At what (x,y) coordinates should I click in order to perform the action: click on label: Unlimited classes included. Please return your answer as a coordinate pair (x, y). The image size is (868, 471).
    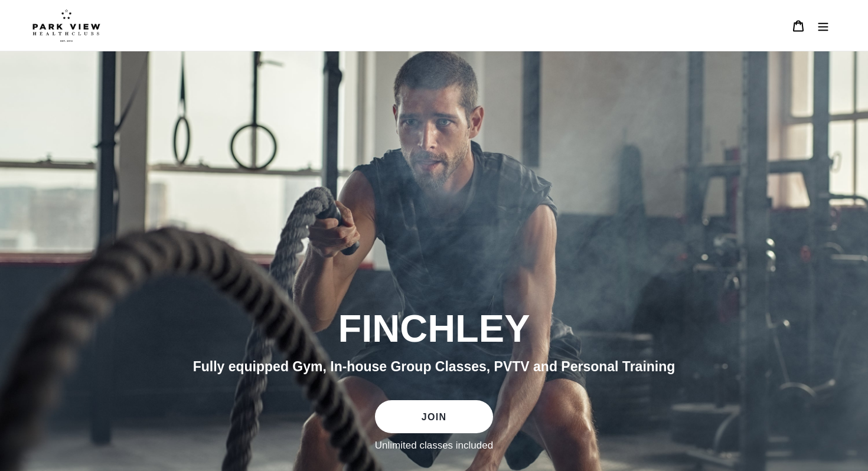
    Looking at the image, I should click on (434, 445).